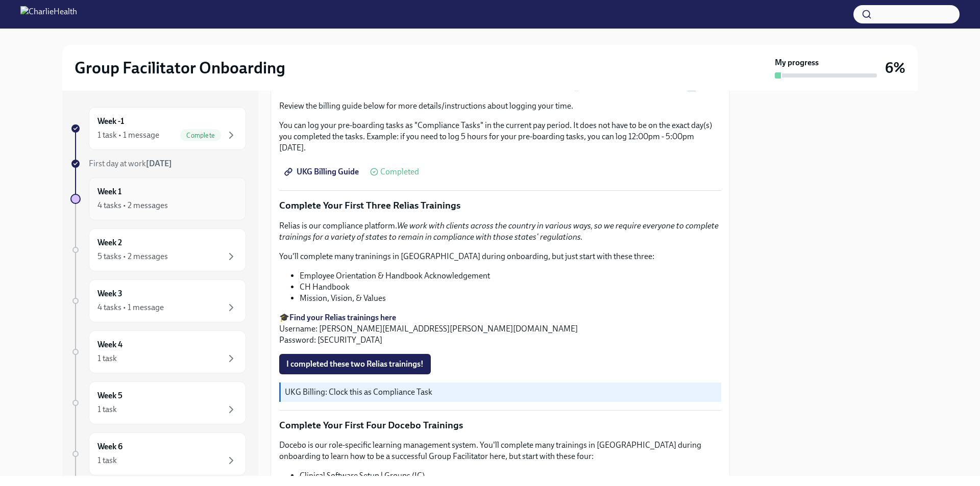  I want to click on span: UKG Billing Guide, so click(323, 172).